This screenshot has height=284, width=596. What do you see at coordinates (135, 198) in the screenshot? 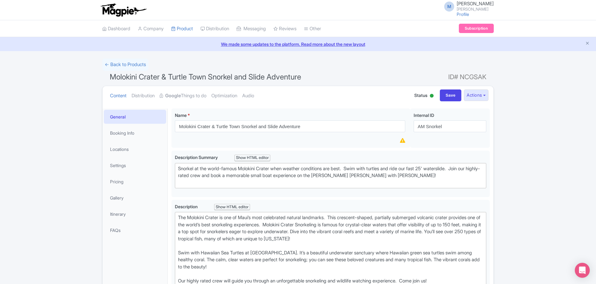
I see `a: Gallery` at bounding box center [135, 198].